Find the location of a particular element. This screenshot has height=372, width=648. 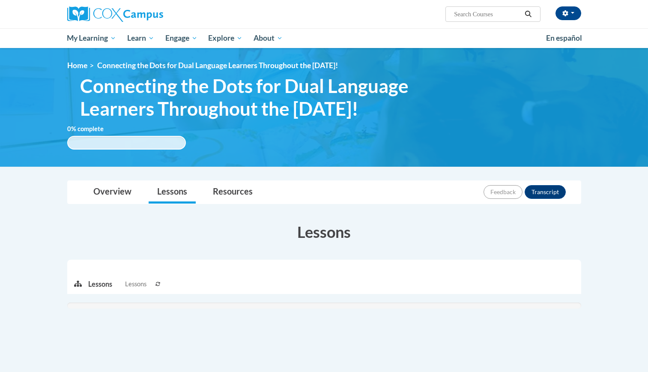

a: Engage is located at coordinates (181, 38).